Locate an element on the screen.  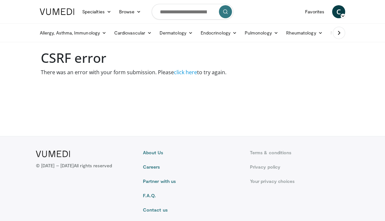
p: There was an error with your form submission. Please to try again. is located at coordinates (192, 72).